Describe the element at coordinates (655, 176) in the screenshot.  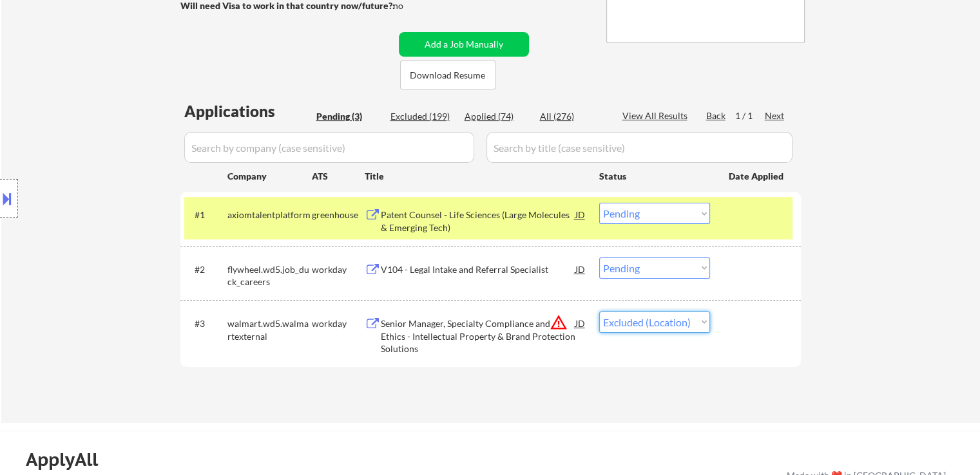
I see `div: Status` at that location.